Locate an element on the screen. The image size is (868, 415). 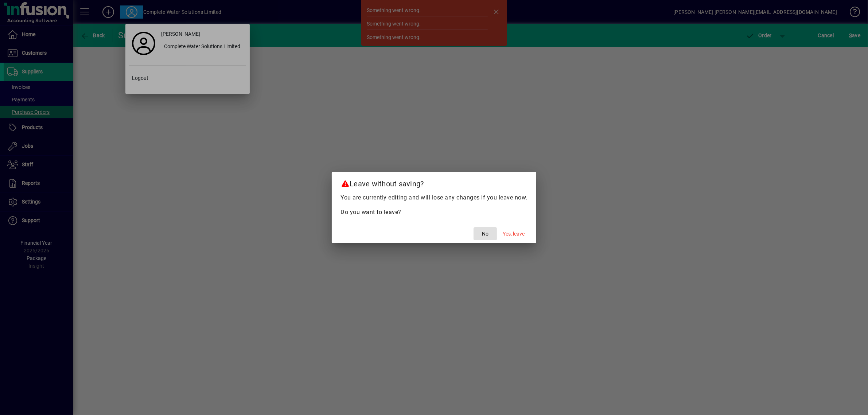
span: No is located at coordinates (485, 233).